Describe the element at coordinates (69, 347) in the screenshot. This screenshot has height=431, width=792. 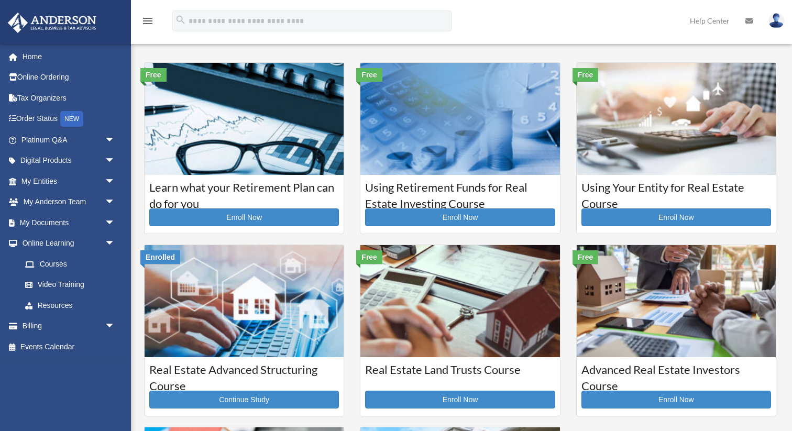
I see `a: Events Calendar` at that location.